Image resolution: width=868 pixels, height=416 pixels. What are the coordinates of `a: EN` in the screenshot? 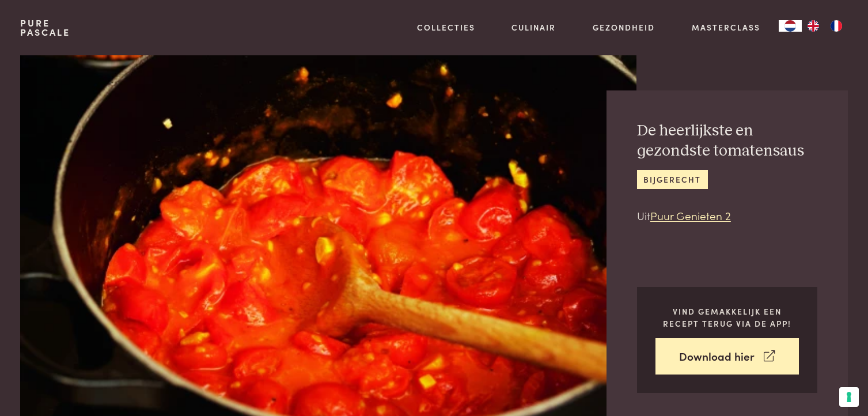 It's located at (814, 26).